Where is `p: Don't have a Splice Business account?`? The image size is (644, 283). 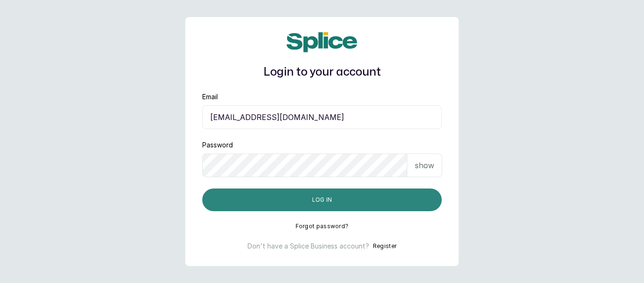
p: Don't have a Splice Business account? is located at coordinates (308, 246).